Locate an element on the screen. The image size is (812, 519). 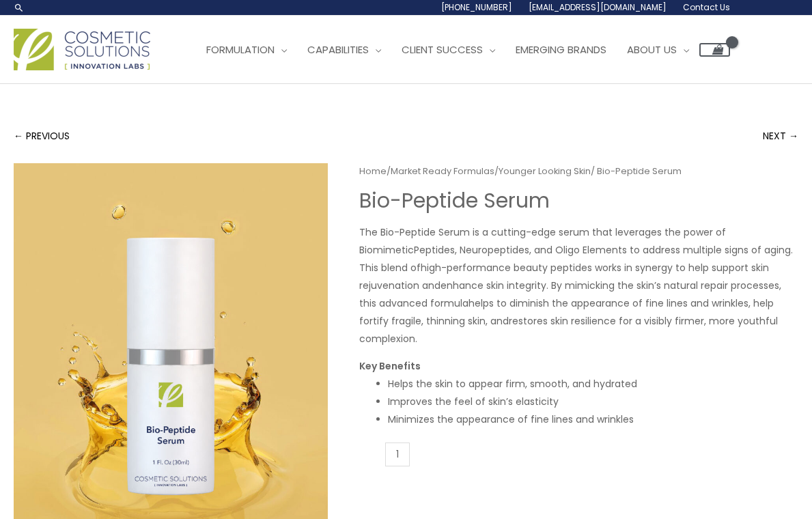
span: enhance skin integrity. By mimicking the skin’s natural repair processes, this advanced formula is located at coordinates (570, 295).